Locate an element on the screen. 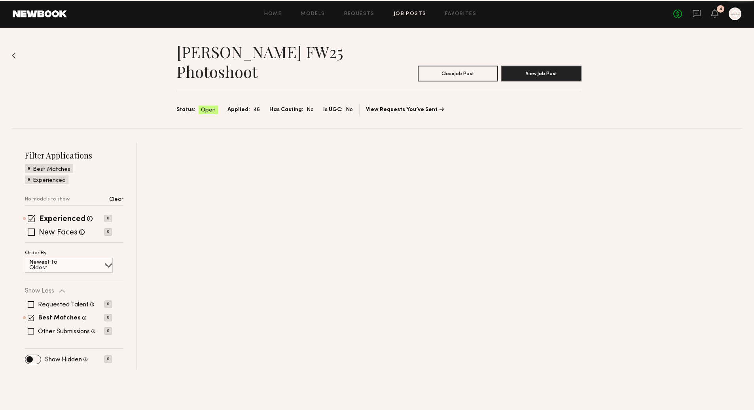  span: Is UGC: is located at coordinates (332, 110).